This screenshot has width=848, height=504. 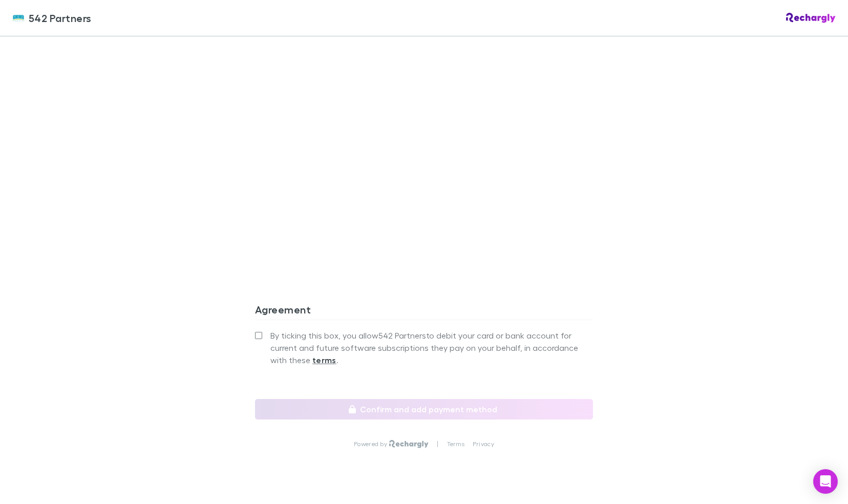 I want to click on p: Powered by, so click(x=371, y=444).